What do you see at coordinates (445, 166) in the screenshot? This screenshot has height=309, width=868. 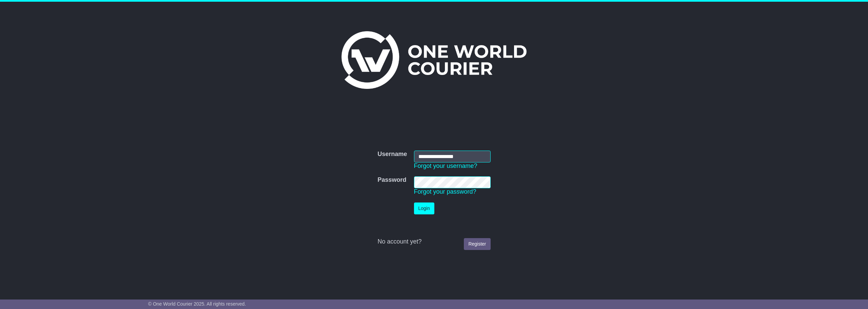 I see `a: Forgot your username?` at bounding box center [445, 166].